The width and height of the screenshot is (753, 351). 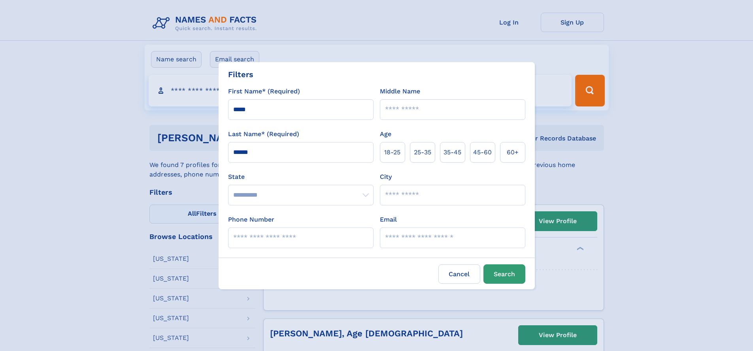 What do you see at coordinates (385, 134) in the screenshot?
I see `label: Age` at bounding box center [385, 134].